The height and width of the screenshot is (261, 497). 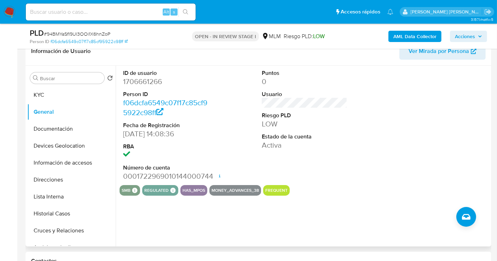 I want to click on h1: Información de Usuario, so click(x=61, y=51).